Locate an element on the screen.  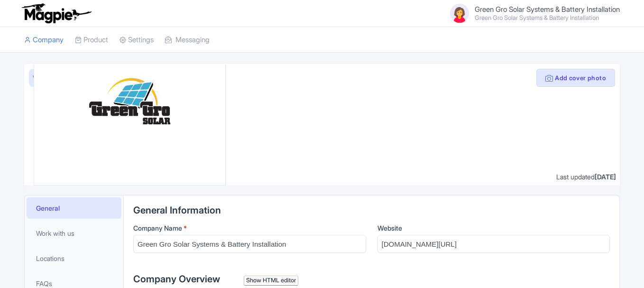
a: Green Gro Solar Systems & Battery Installation Green Gro Solar Systems & Battery Installation is located at coordinates (531, 13).